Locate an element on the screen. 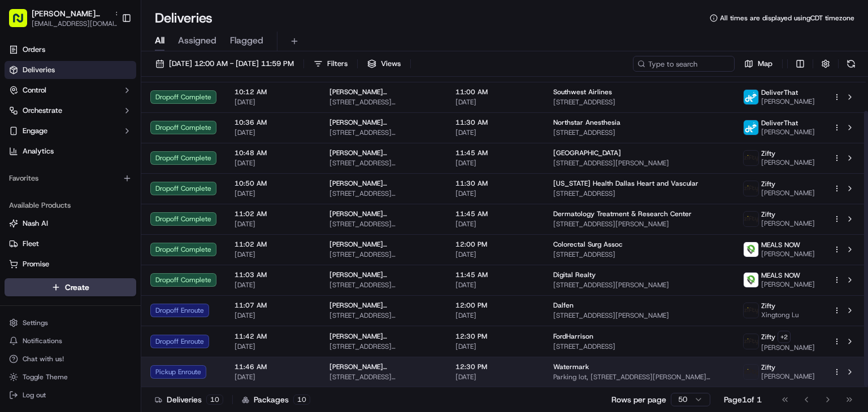 The width and height of the screenshot is (868, 412). span: Knowledge Base is located at coordinates (54, 257).